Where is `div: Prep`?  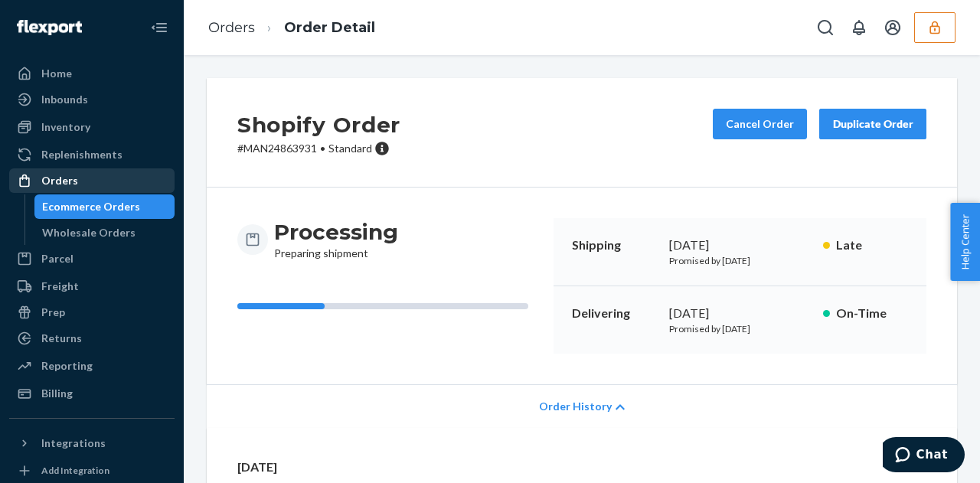
div: Prep is located at coordinates (53, 312).